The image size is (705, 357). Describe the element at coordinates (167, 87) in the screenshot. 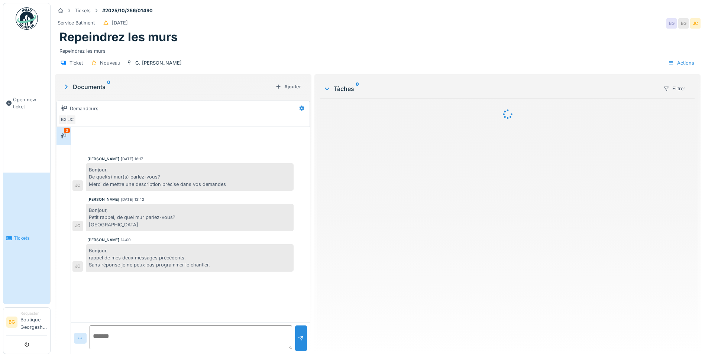

I see `div: Documents` at that location.